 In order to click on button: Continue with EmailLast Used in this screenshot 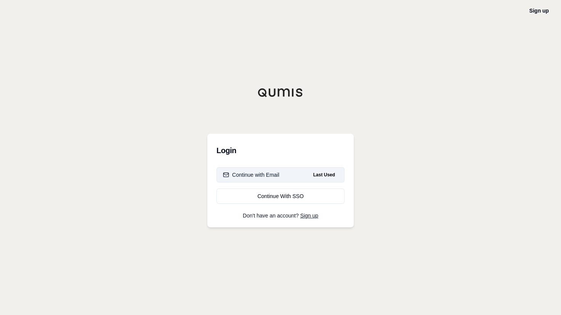, I will do `click(280, 175)`.